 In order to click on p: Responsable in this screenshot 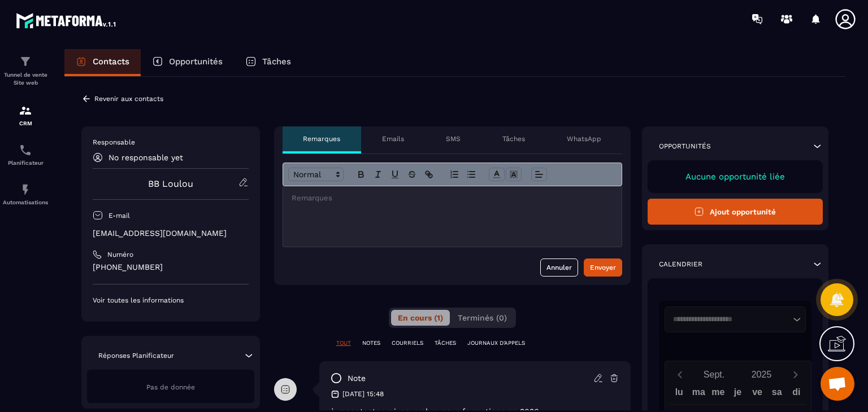, I will do `click(170, 142)`.